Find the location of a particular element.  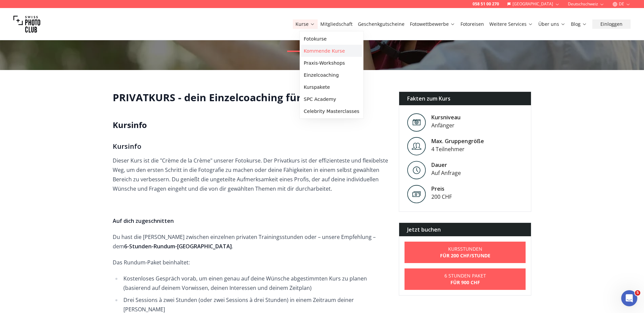

img: Swiss photo club is located at coordinates (27, 24).